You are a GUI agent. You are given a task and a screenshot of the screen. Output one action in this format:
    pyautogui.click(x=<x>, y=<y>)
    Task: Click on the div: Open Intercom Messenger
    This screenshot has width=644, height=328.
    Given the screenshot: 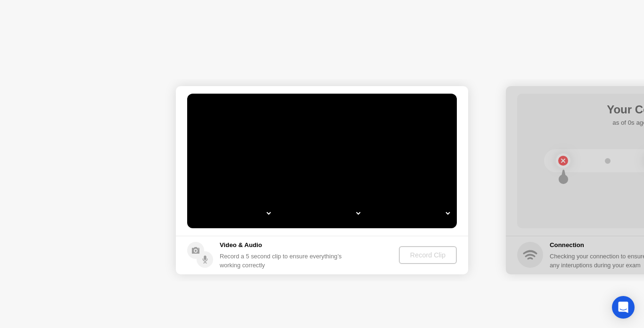 What is the action you would take?
    pyautogui.click(x=623, y=308)
    